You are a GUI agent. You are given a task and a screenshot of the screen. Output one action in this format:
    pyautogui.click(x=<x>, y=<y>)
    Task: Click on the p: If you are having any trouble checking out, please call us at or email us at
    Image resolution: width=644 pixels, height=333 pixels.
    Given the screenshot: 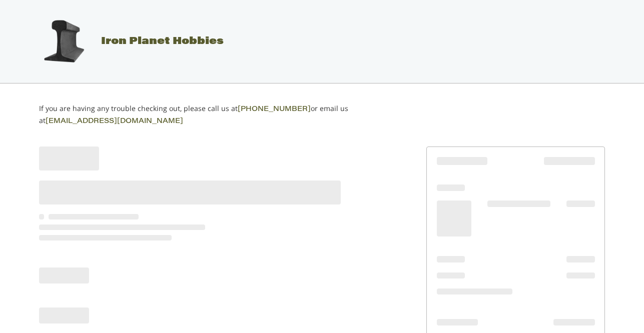 What is the action you would take?
    pyautogui.click(x=209, y=115)
    